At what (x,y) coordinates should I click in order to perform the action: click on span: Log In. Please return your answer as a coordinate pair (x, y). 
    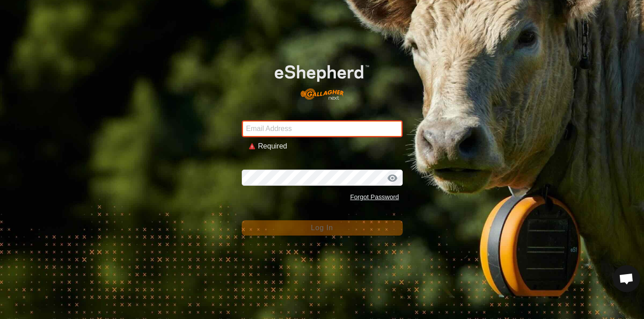
    Looking at the image, I should click on (322, 228).